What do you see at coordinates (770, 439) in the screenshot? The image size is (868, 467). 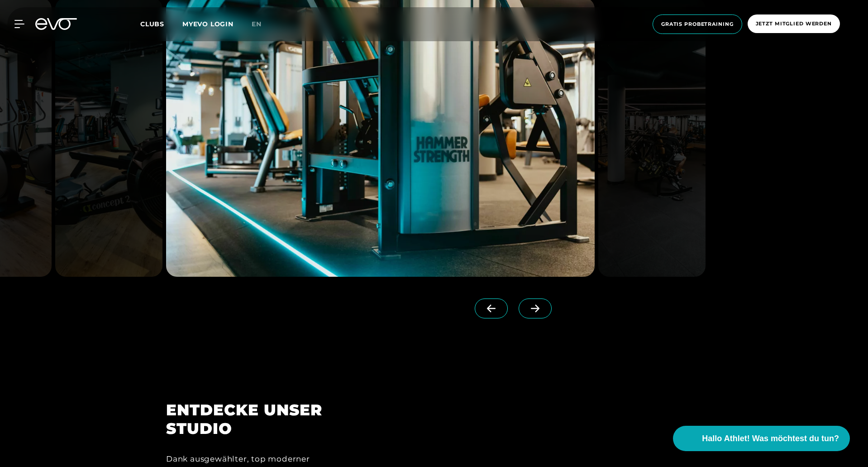 I see `span: Hallo Athlet! Was möchtest du tun?` at bounding box center [770, 439].